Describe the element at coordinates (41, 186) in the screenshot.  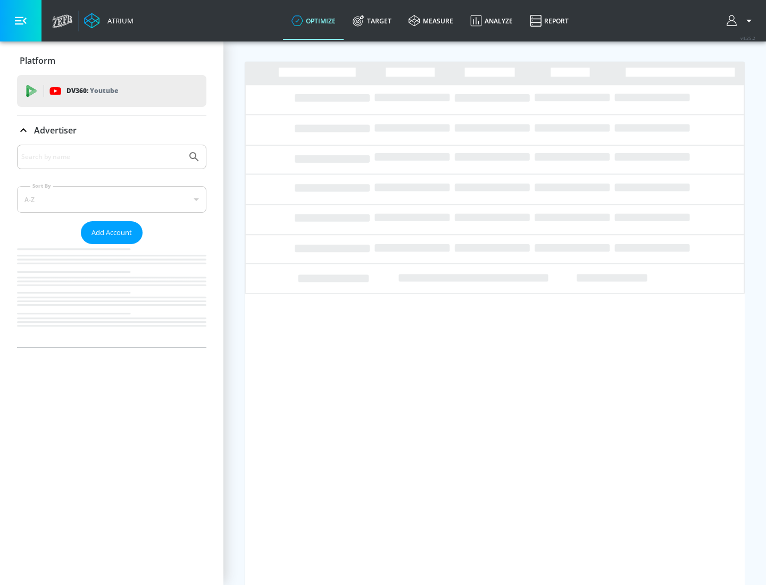
I see `label: Sort By` at that location.